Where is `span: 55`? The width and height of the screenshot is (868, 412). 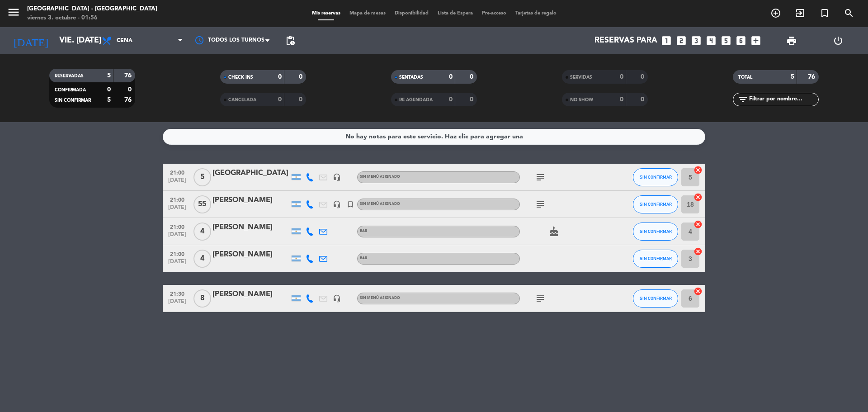 span: 55 is located at coordinates (202, 204).